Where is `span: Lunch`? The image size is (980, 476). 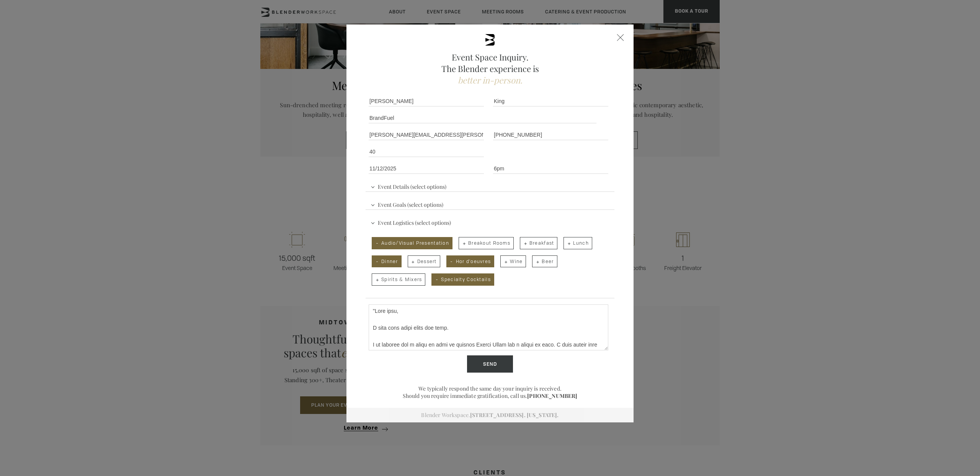 span: Lunch is located at coordinates (577, 243).